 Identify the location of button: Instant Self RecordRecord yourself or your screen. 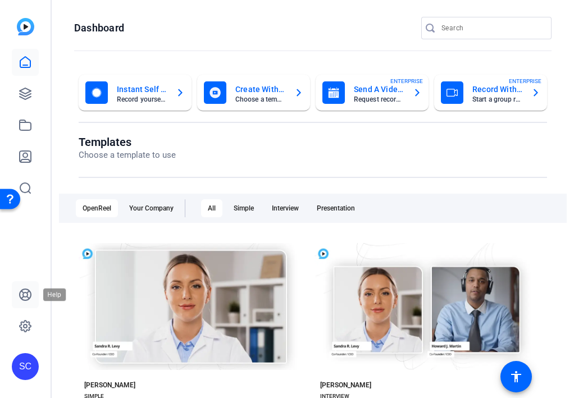
(135, 93).